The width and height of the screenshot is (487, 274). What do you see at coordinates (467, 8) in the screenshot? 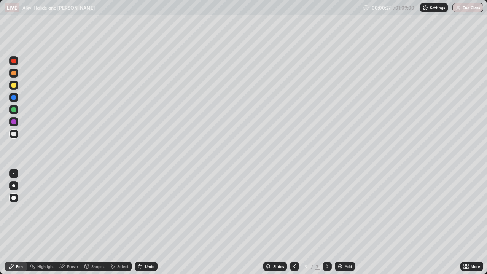
I see `button: End Class` at bounding box center [467, 8].